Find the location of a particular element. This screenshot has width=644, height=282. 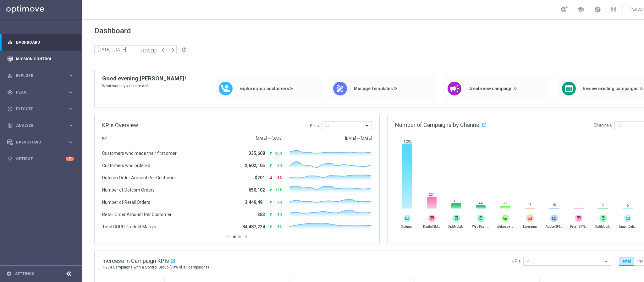

span: school is located at coordinates (580, 10).